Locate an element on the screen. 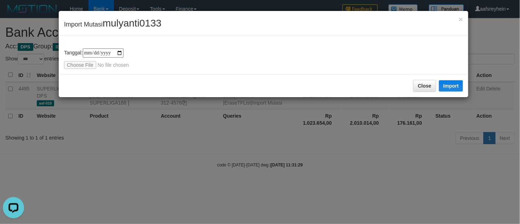  span: Import Mutasi is located at coordinates (113, 24).